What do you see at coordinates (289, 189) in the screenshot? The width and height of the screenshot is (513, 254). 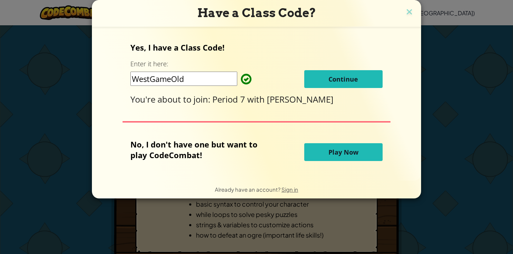 I see `span: Sign in` at bounding box center [289, 189].